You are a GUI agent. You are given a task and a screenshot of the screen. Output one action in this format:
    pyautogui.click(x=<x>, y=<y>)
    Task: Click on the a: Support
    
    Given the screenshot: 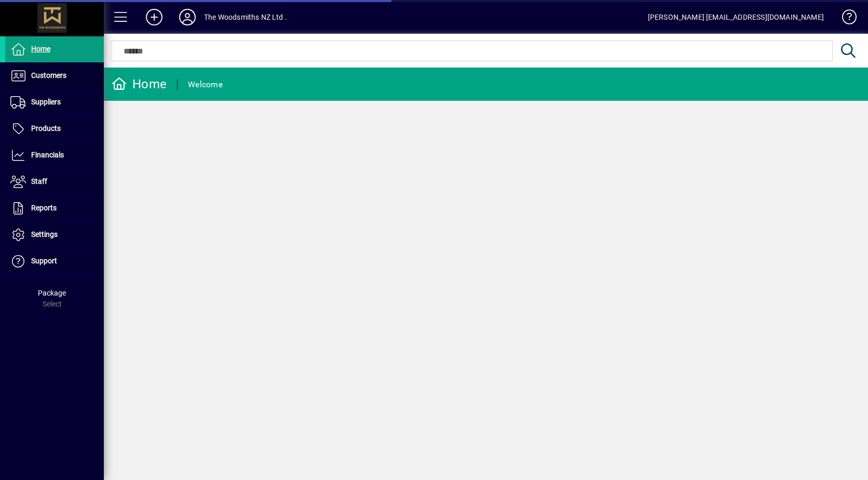 What is the action you would take?
    pyautogui.click(x=55, y=261)
    